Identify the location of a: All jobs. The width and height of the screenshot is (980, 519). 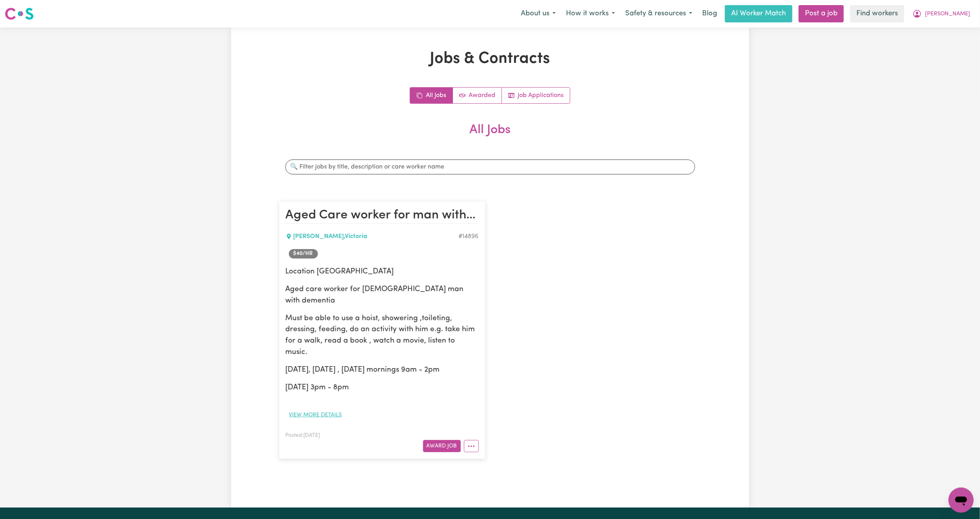
(432, 95).